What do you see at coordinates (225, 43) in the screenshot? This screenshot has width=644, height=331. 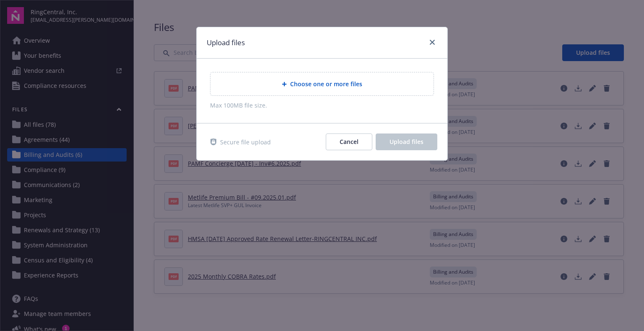 I see `h1: Upload files` at bounding box center [225, 43].